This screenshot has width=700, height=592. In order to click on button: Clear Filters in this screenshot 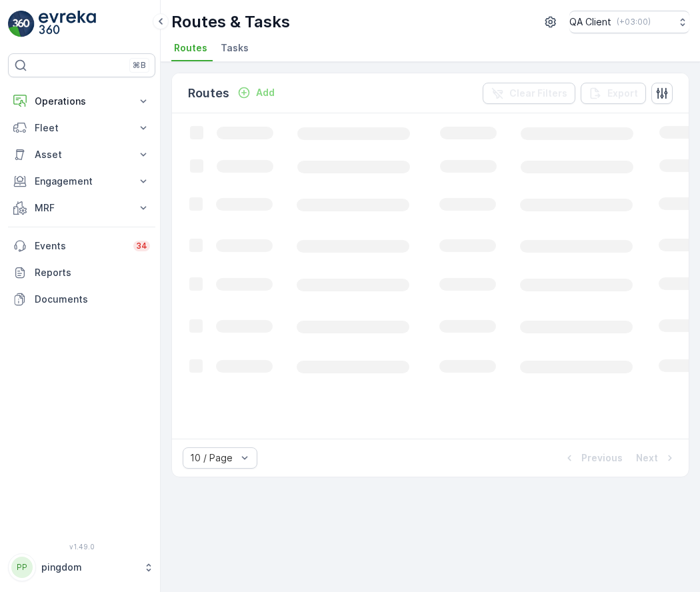, I will do `click(528, 94)`.